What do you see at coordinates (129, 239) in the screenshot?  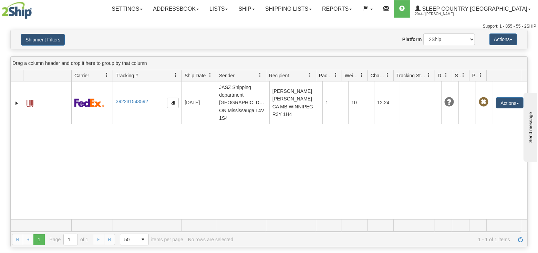 I see `span: 50` at bounding box center [129, 239].